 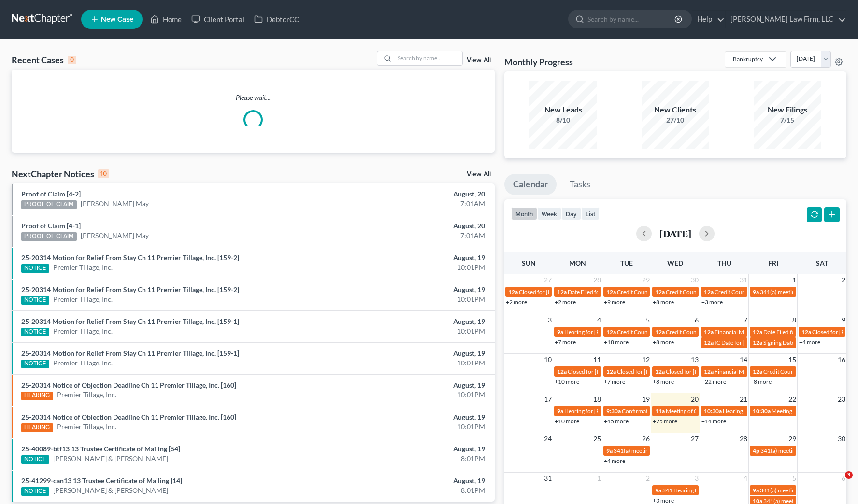 I want to click on div: Recent Cases, so click(x=44, y=60).